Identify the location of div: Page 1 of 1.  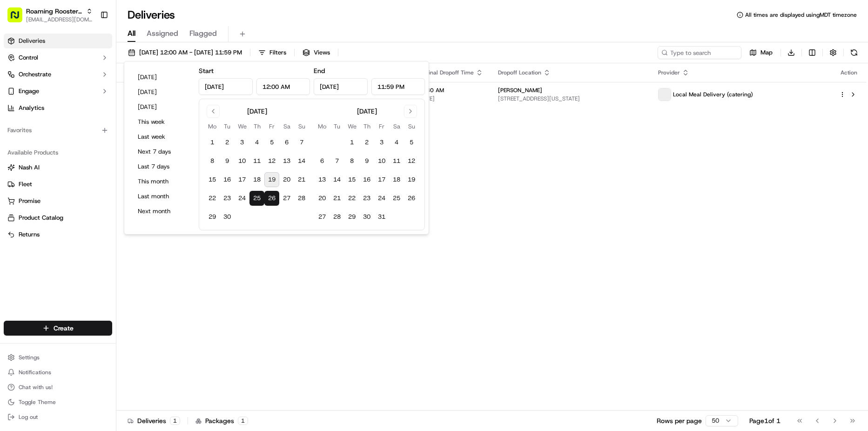
(764, 421).